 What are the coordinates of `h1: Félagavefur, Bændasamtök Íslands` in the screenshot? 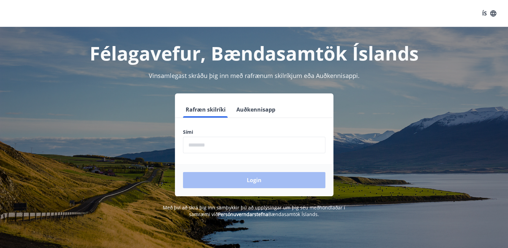 It's located at (254, 53).